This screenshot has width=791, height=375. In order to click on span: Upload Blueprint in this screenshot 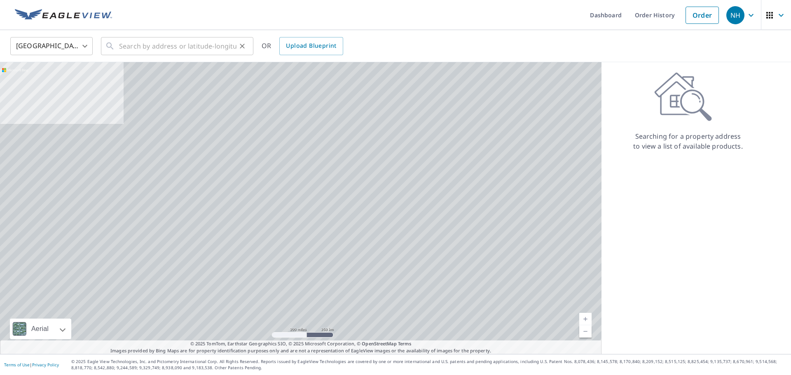, I will do `click(311, 46)`.